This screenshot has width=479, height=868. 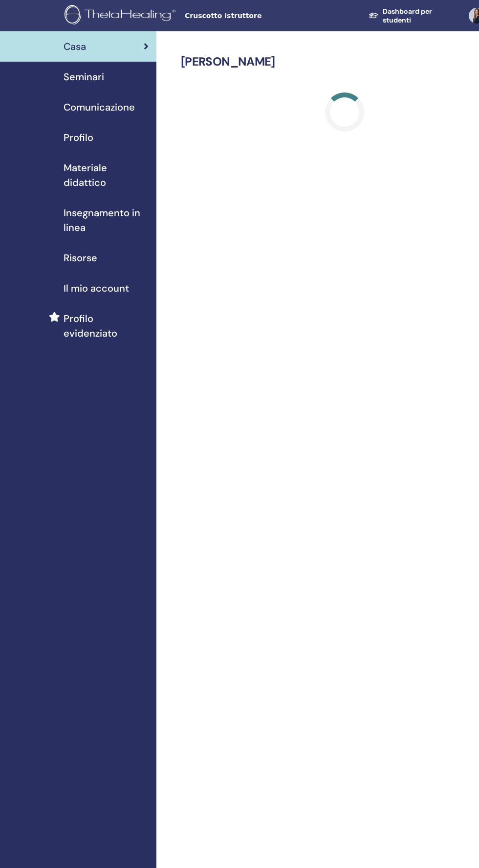 What do you see at coordinates (84, 77) in the screenshot?
I see `span: Seminari` at bounding box center [84, 77].